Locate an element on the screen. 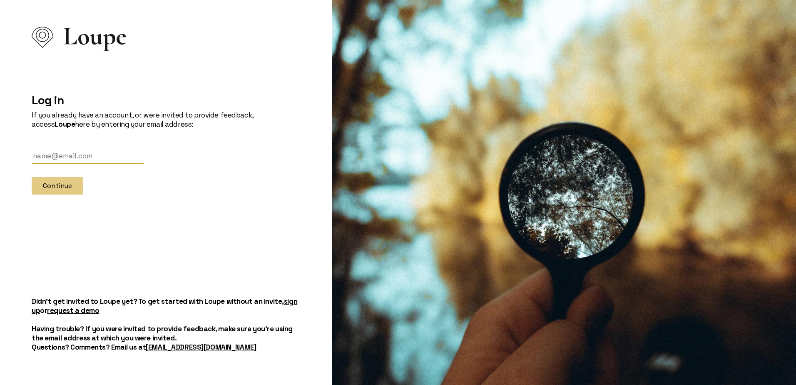 This screenshot has height=385, width=796. a: request a demo is located at coordinates (73, 310).